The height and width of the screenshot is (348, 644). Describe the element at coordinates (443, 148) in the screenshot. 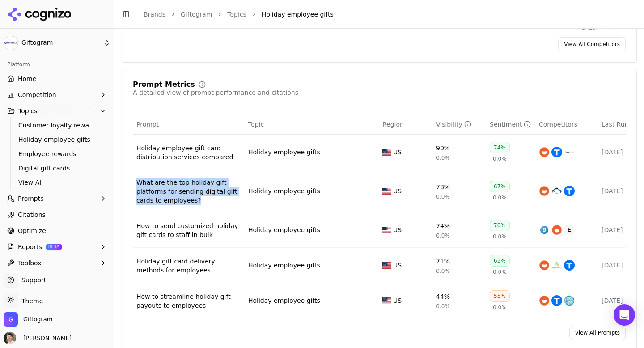

I see `div: 90%` at that location.